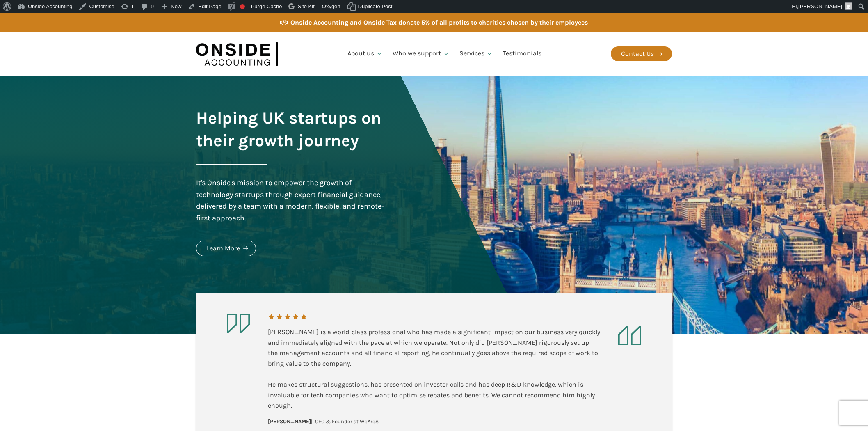 Image resolution: width=868 pixels, height=431 pixels. I want to click on div: Contact Us, so click(637, 54).